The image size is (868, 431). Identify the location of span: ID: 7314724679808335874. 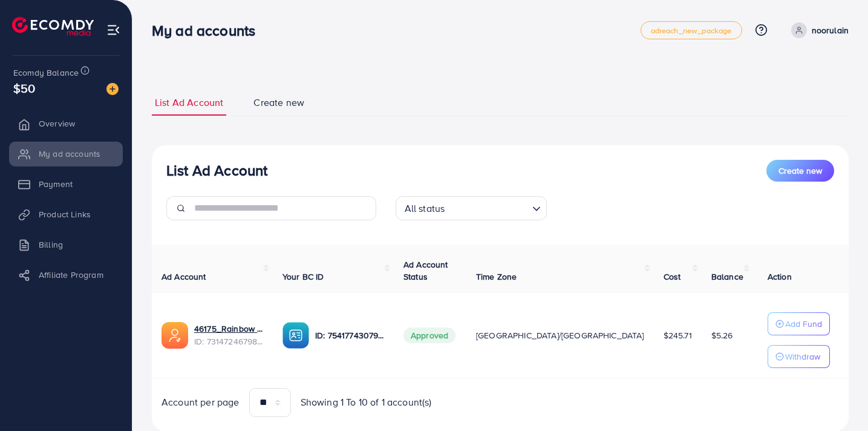
(228, 341).